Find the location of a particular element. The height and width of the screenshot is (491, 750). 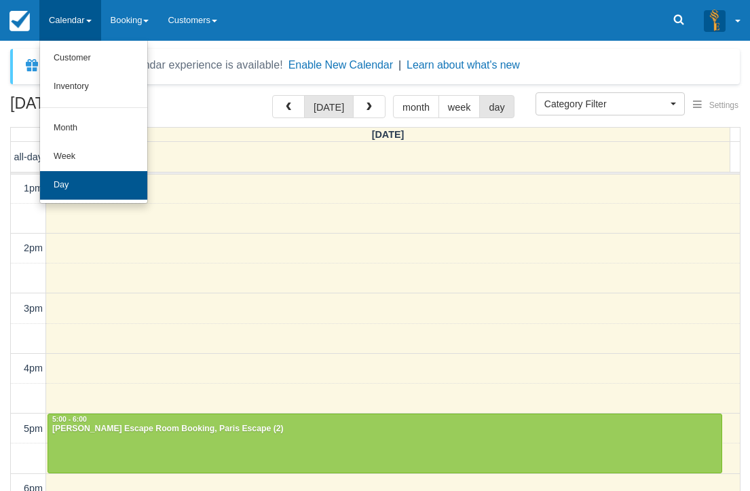

span: 5pm is located at coordinates (33, 428).